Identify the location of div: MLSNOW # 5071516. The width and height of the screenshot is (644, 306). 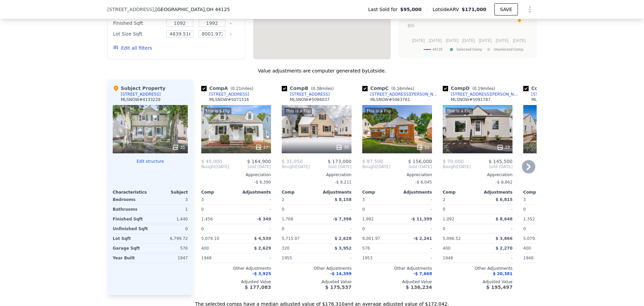
(229, 100).